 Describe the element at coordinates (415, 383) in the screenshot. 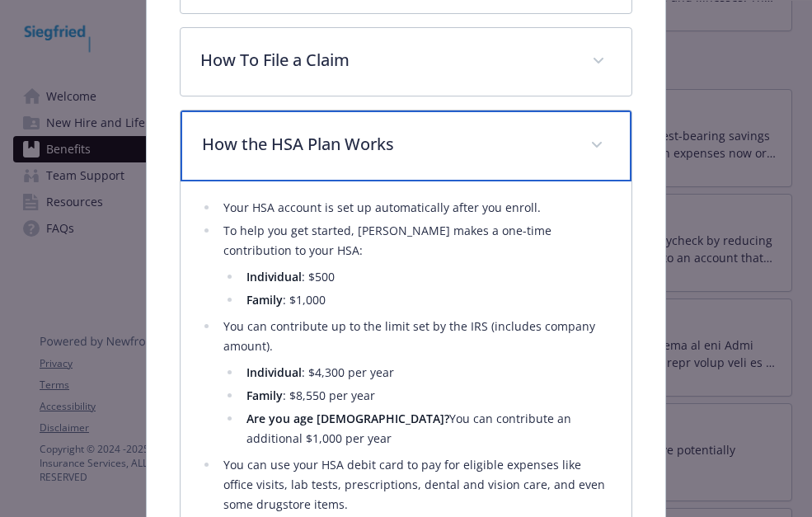

I see `li: You can contribute up to the limit set by the IRS (includes company amount).` at that location.